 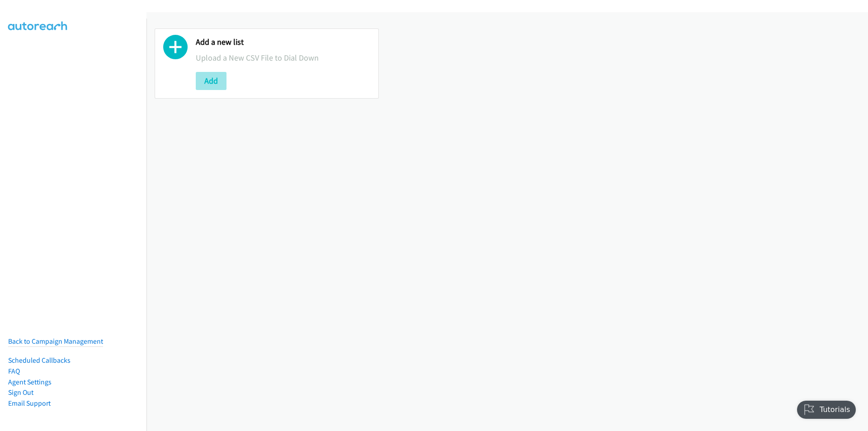 I want to click on h2: Add a new list, so click(x=283, y=42).